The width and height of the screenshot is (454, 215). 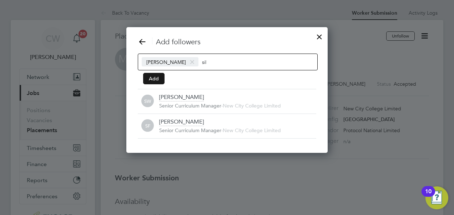 I want to click on h3: Add followers, so click(x=227, y=42).